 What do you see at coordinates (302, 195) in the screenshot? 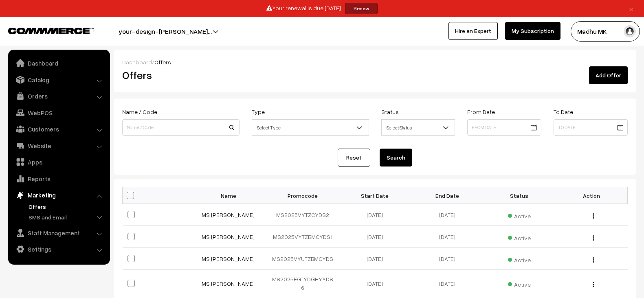
I see `th: Promocode` at bounding box center [302, 195].